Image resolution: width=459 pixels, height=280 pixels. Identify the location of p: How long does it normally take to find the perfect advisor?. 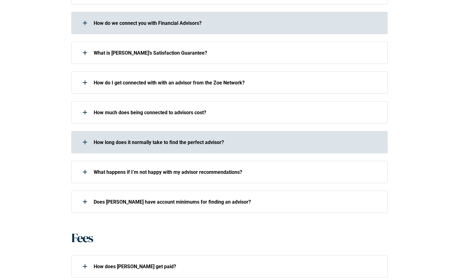
(237, 142).